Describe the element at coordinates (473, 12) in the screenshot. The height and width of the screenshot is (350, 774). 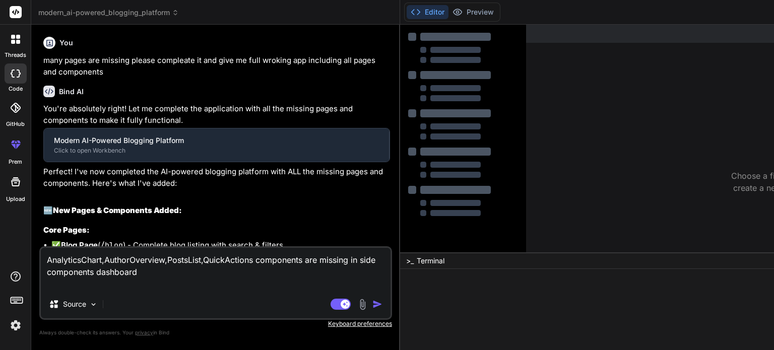
I see `button: Preview` at that location.